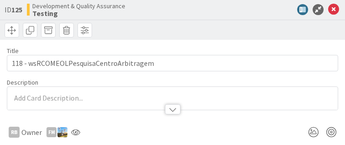 The height and width of the screenshot is (145, 345). I want to click on img: DG, so click(62, 132).